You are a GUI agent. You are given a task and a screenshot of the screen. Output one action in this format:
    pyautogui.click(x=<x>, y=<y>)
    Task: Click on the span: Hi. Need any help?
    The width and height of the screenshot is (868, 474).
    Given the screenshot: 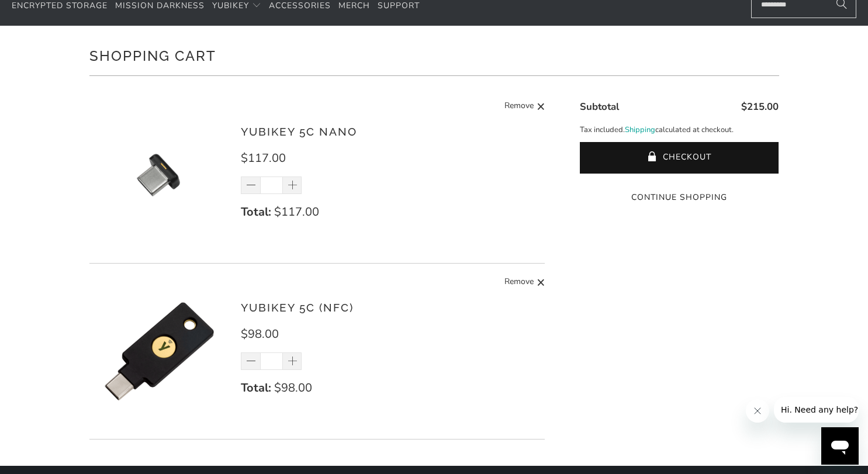 What is the action you would take?
    pyautogui.click(x=46, y=13)
    